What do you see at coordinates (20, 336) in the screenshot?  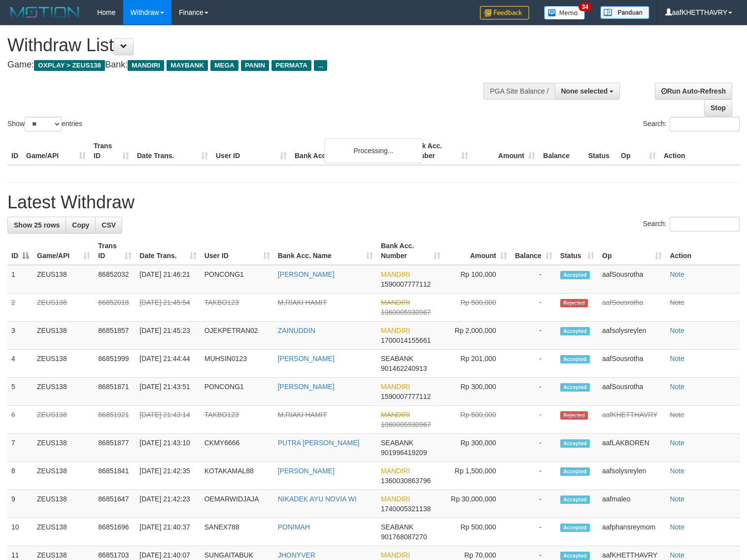 I see `td: 3` at bounding box center [20, 336].